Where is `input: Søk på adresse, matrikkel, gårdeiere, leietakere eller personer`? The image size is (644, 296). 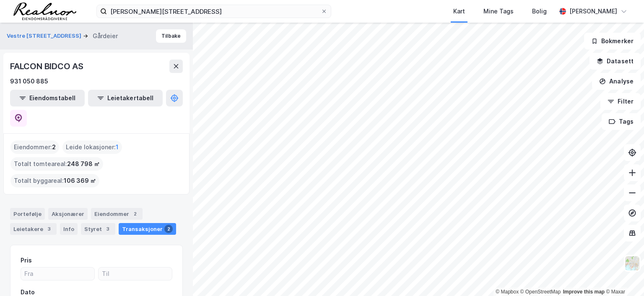 input: Søk på adresse, matrikkel, gårdeiere, leietakere eller personer is located at coordinates (213, 12).